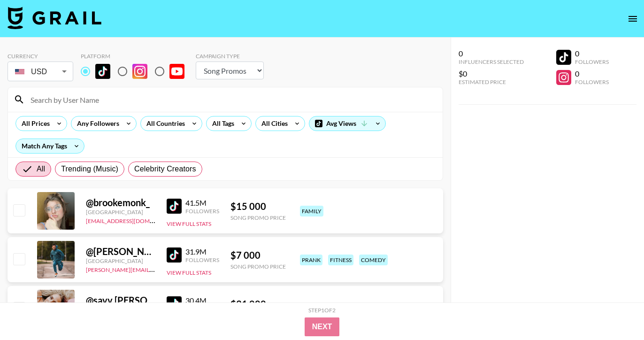  Describe the element at coordinates (221, 123) in the screenshot. I see `div: All Tags` at that location.